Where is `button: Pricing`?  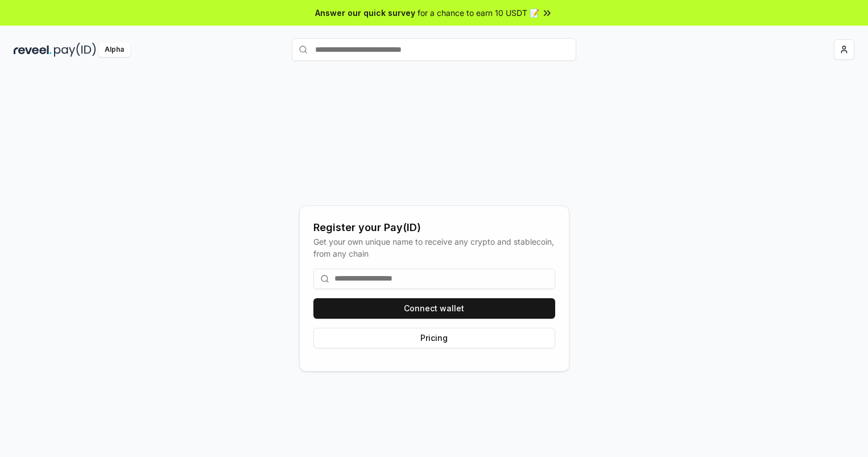 button: Pricing is located at coordinates (434, 338).